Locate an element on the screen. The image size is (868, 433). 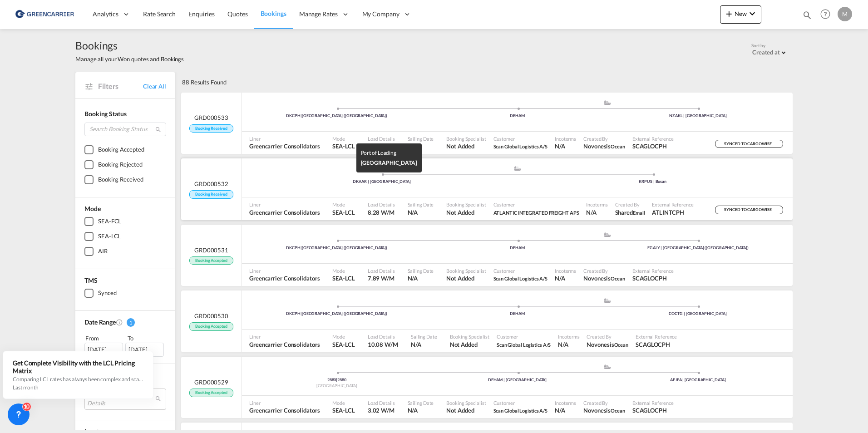
span: Booking Status is located at coordinates (105, 114).